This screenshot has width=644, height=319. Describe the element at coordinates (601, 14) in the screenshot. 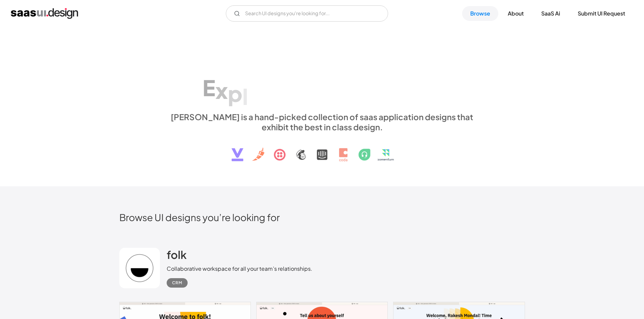

I see `a: Submit UI Request` at that location.